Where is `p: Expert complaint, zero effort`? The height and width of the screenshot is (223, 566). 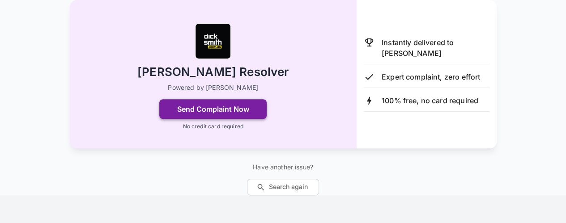
p: Expert complaint, zero effort is located at coordinates (431, 77).